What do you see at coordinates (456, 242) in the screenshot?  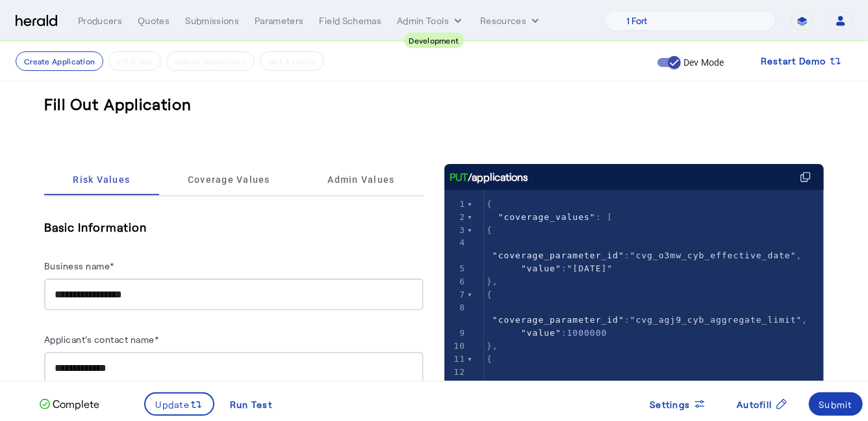 I see `div: 4` at bounding box center [456, 242].